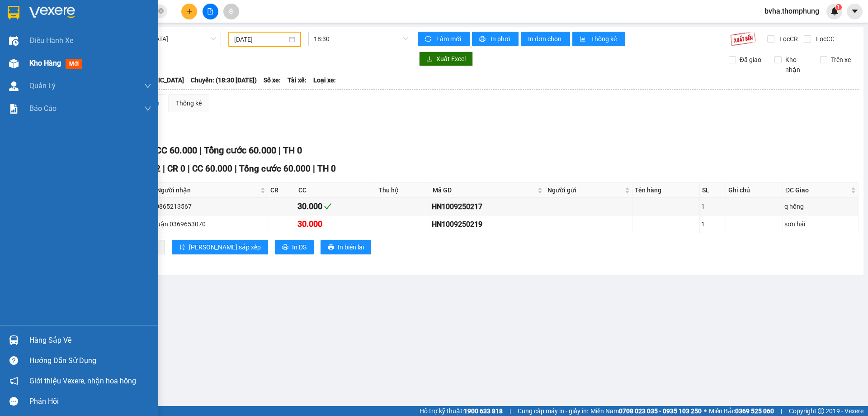 The image size is (868, 416). What do you see at coordinates (189, 11) in the screenshot?
I see `span: plus` at bounding box center [189, 11].